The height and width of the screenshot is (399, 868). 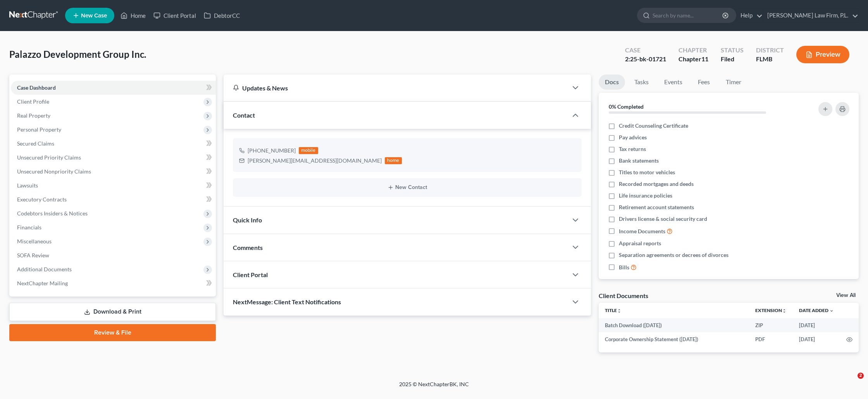 What do you see at coordinates (632, 149) in the screenshot?
I see `span: Tax returns` at bounding box center [632, 149].